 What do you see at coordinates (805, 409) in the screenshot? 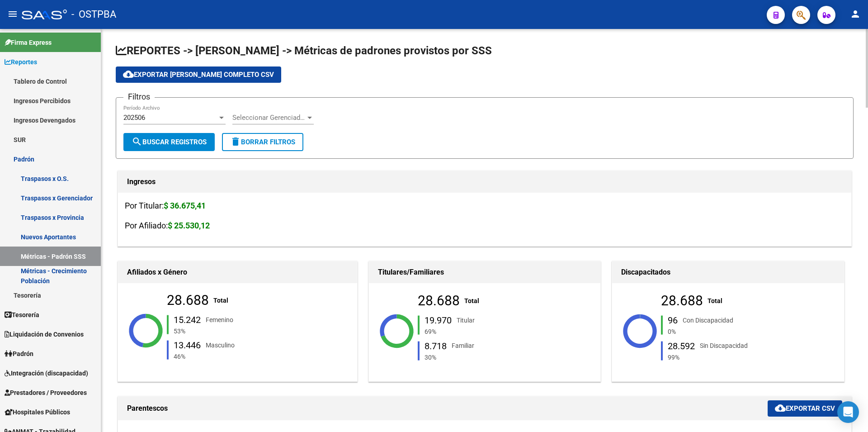
I see `span: Exportar CSV` at bounding box center [805, 409].